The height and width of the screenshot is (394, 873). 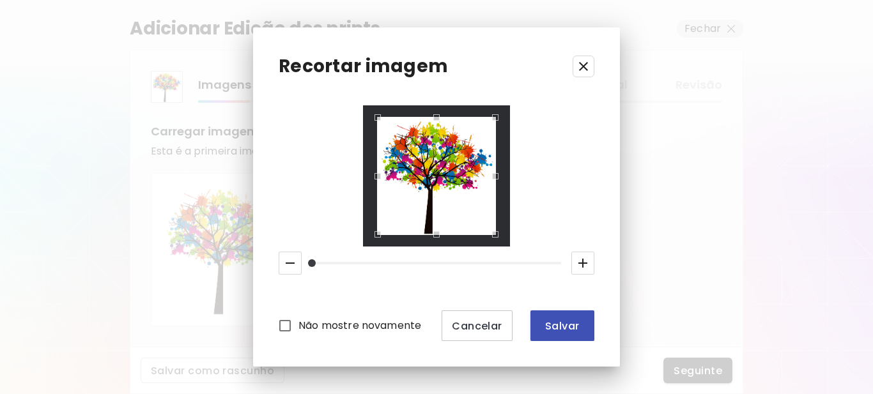 What do you see at coordinates (477, 326) in the screenshot?
I see `button: Cancelar` at bounding box center [477, 326].